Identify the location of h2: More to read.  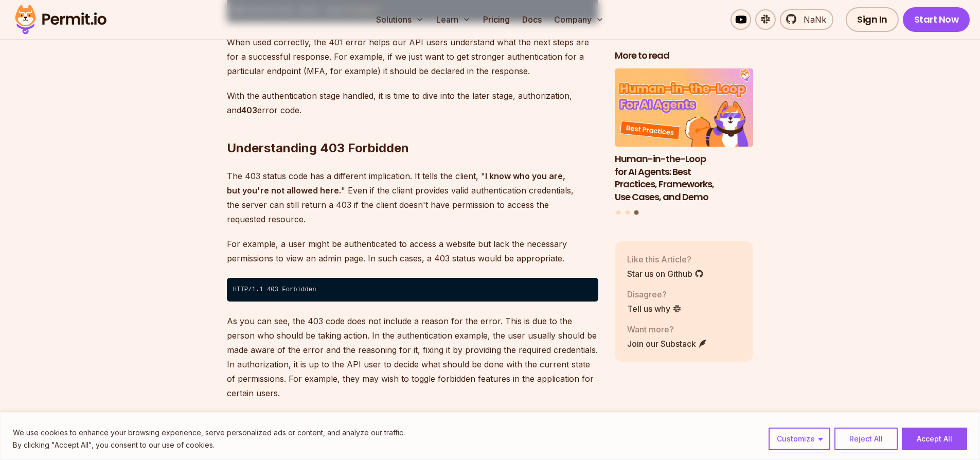
(684, 55).